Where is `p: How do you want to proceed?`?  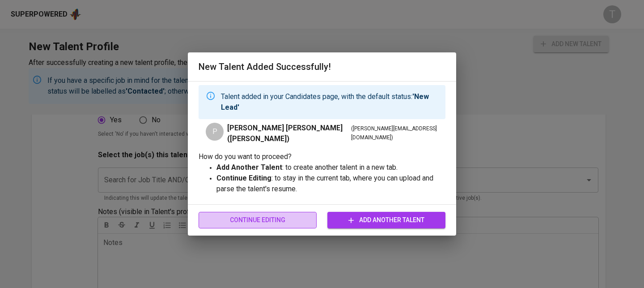 p: How do you want to proceed? is located at coordinates (322, 157).